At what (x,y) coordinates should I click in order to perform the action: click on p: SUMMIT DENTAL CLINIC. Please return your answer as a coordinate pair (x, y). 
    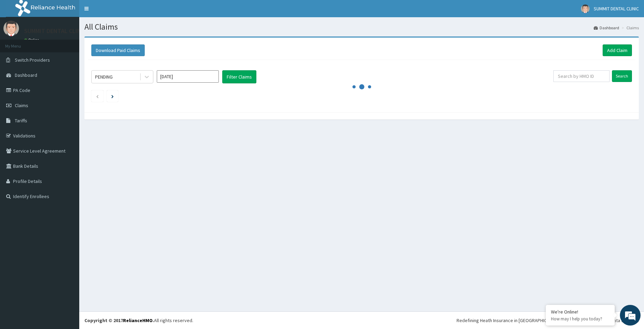
    Looking at the image, I should click on (55, 31).